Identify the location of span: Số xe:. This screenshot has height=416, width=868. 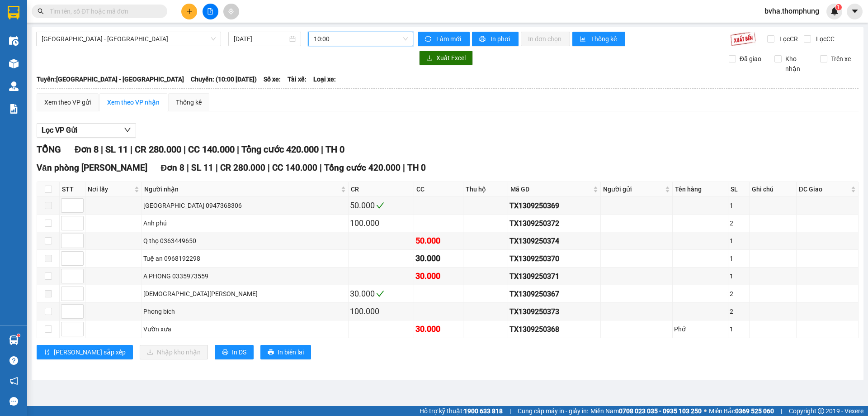
(272, 79).